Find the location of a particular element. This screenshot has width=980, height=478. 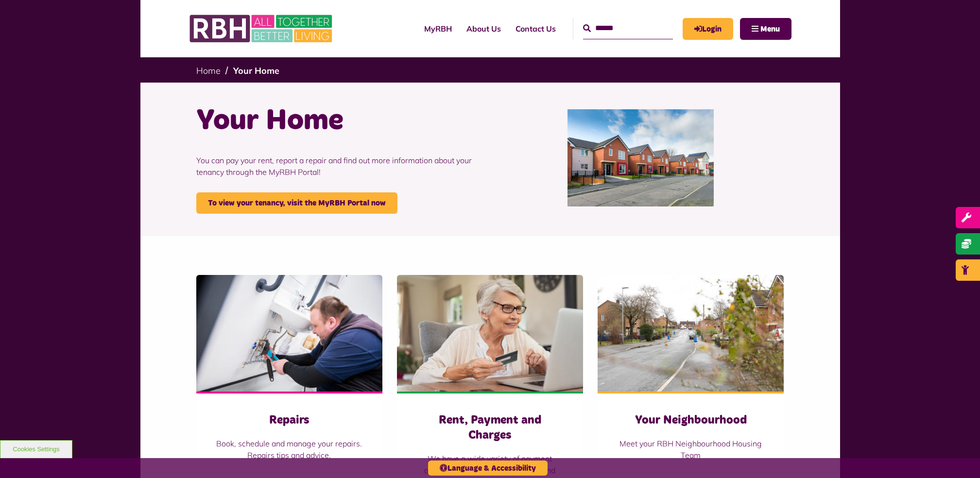

img: RBH is located at coordinates (262, 29).